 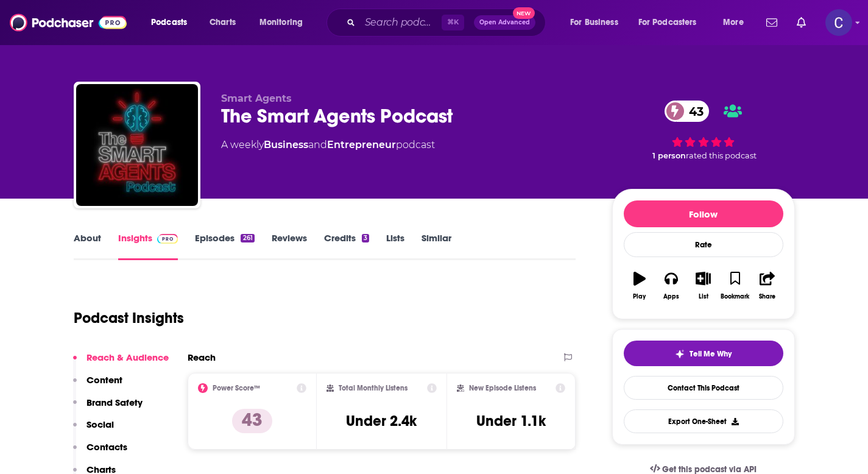 I want to click on img: The Smart Agents Podcast, so click(x=137, y=145).